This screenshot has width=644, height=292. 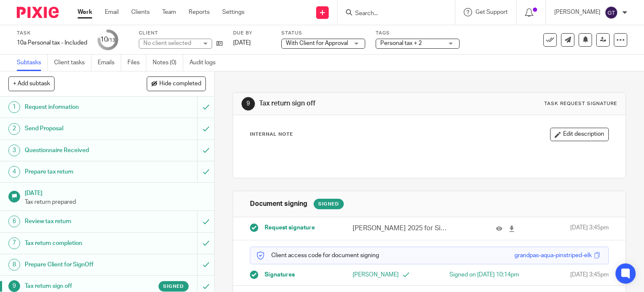 What do you see at coordinates (31, 84) in the screenshot?
I see `button: + Add subtask` at bounding box center [31, 84].